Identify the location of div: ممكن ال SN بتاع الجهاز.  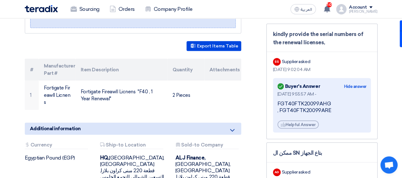
(322, 153).